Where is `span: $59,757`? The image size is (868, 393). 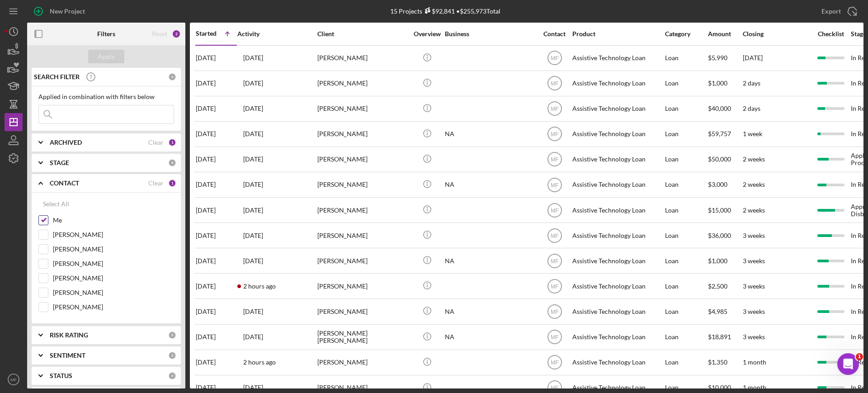 span: $59,757 is located at coordinates (720, 133).